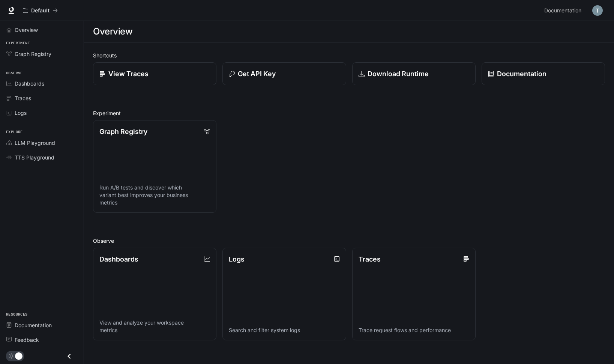 Image resolution: width=614 pixels, height=364 pixels. What do you see at coordinates (349, 240) in the screenshot?
I see `h2: Observe` at bounding box center [349, 240].